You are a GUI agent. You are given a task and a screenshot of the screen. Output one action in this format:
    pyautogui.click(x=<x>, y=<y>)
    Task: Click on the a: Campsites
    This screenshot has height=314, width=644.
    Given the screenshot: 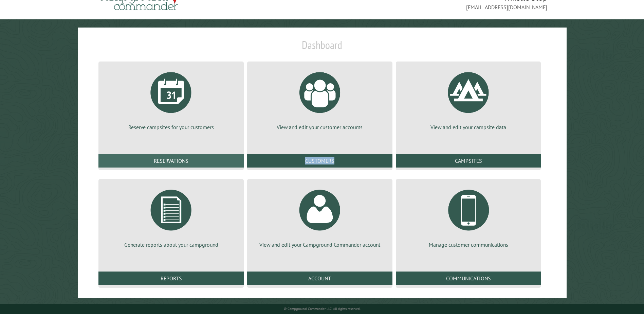 What is the action you would take?
    pyautogui.click(x=468, y=160)
    